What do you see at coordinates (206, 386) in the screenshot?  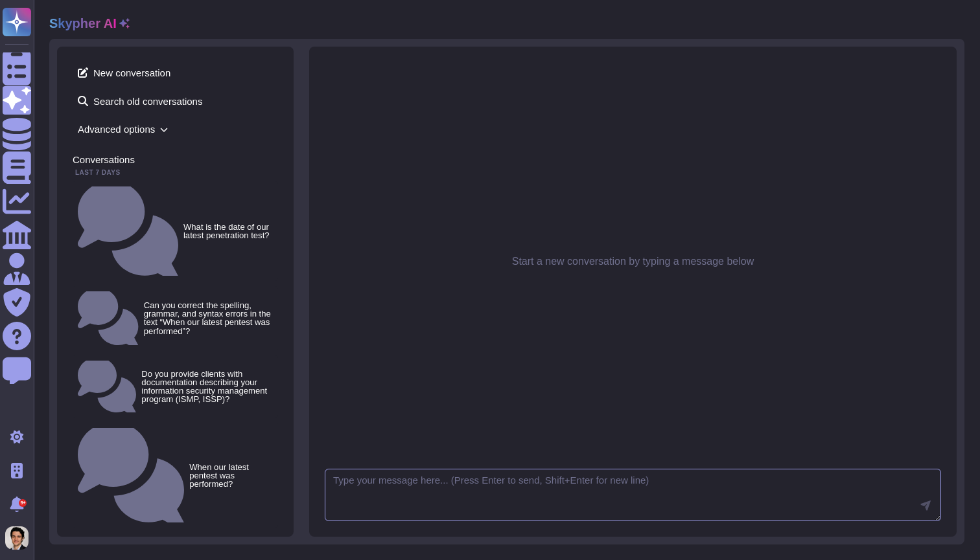 I see `small: Do you provide clients with documentation describing your information security management program...` at bounding box center [206, 386].